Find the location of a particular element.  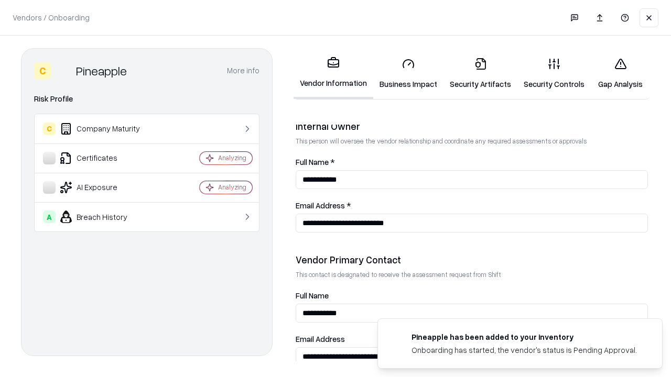

div: Pineapple has been added to your inventory is located at coordinates (524, 337).